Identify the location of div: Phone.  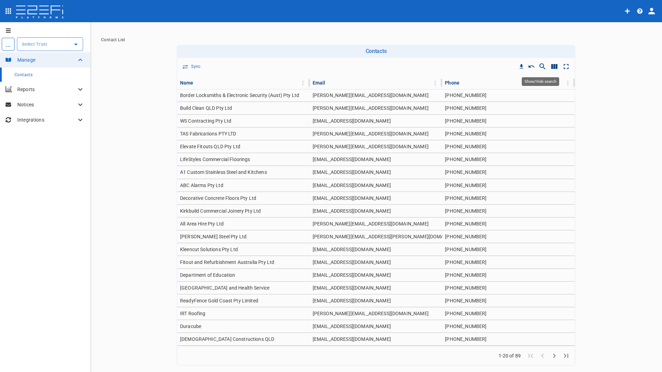
(452, 83).